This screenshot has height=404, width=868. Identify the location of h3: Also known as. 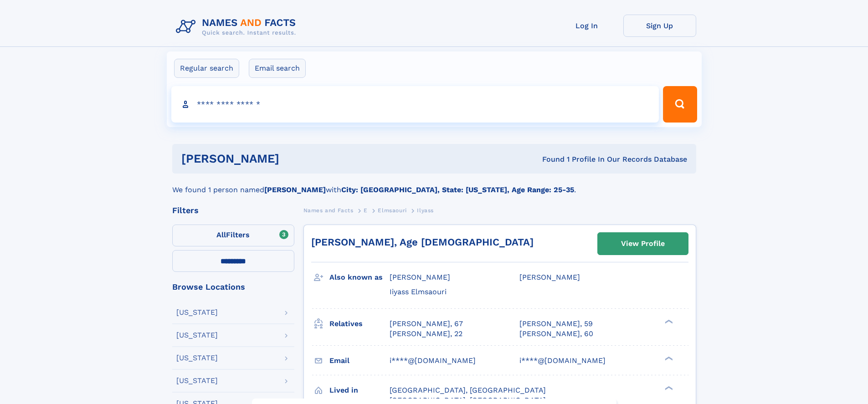
(359, 277).